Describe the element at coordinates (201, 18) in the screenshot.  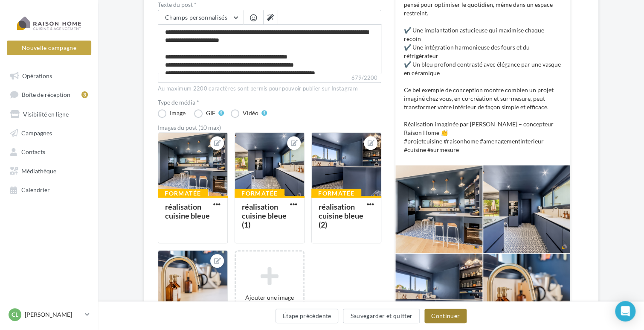
I see `button: Champs personnalisés` at that location.